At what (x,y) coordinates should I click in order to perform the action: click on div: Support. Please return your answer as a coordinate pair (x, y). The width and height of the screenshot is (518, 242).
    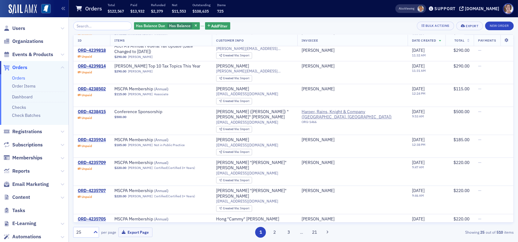
    Looking at the image, I should click on (445, 9).